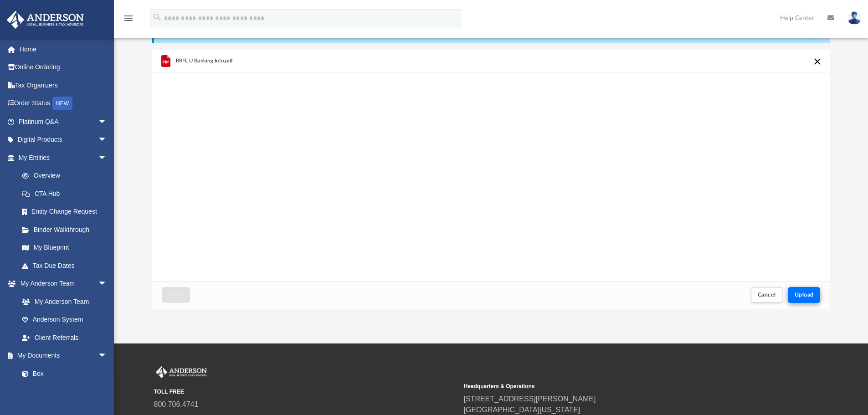 The height and width of the screenshot is (415, 868). What do you see at coordinates (62, 374) in the screenshot?
I see `a: Box` at bounding box center [62, 374].